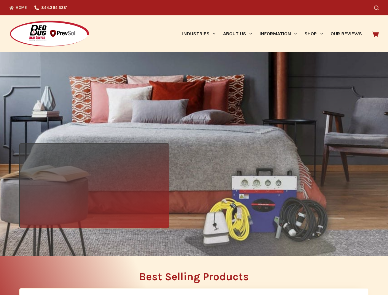 This screenshot has height=295, width=388. I want to click on a: Our Reviews, so click(346, 34).